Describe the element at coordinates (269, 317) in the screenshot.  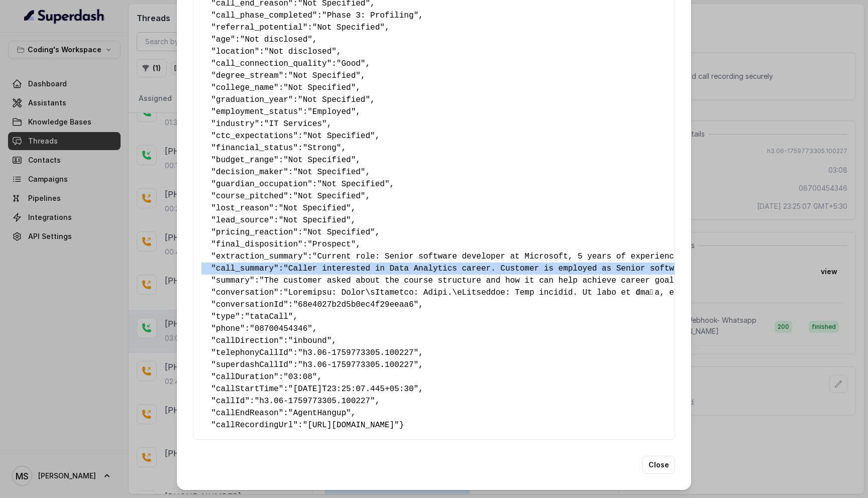
I see `span: "tataCall"` at that location.